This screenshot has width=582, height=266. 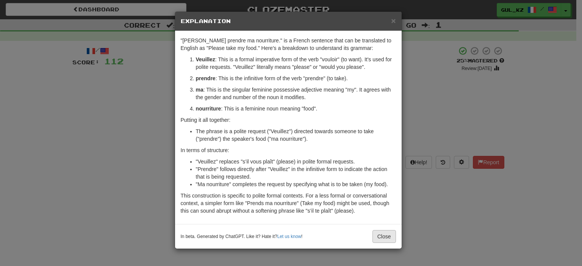 I want to click on small: In beta. Generated by ChatGPT. Like it? Hate it? !, so click(x=242, y=237).